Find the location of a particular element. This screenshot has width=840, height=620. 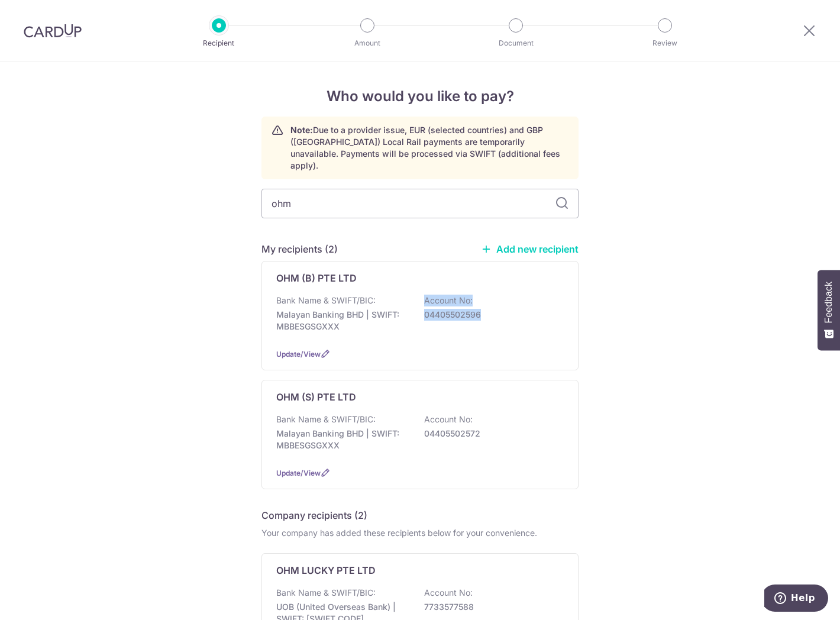

span: Help is located at coordinates (38, 14).